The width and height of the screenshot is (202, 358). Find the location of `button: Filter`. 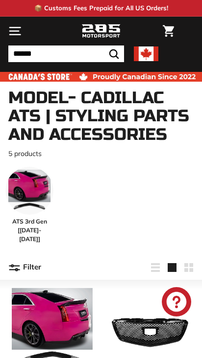

button: Filter is located at coordinates (24, 268).